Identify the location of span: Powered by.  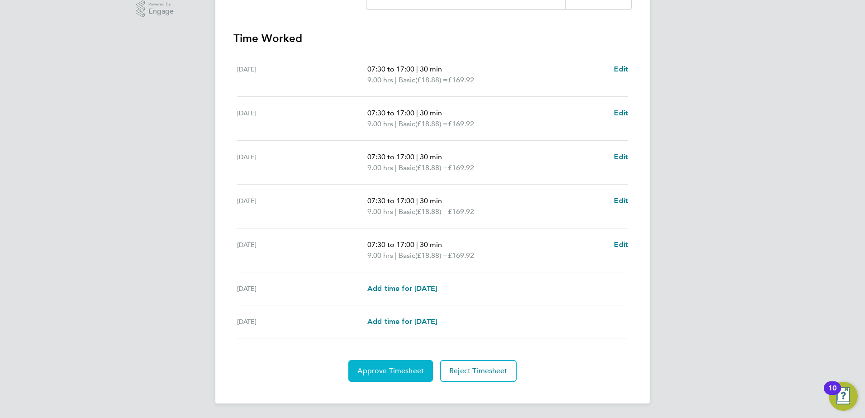
(161, 4).